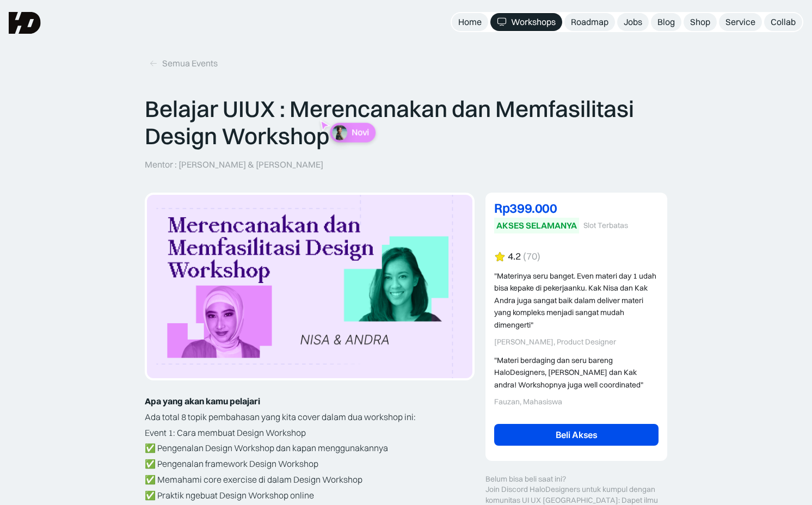 The height and width of the screenshot is (505, 812). What do you see at coordinates (576, 208) in the screenshot?
I see `div: Rp399.000` at bounding box center [576, 208].